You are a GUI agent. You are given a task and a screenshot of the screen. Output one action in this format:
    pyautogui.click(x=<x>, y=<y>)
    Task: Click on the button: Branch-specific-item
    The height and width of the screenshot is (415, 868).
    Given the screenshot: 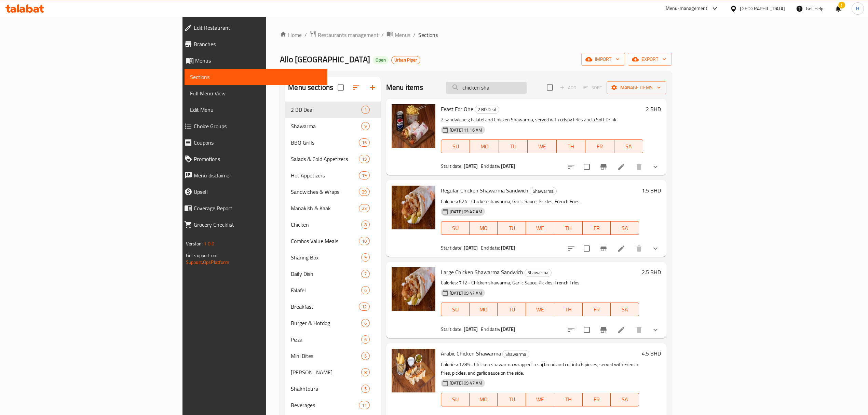 What is the action you would take?
    pyautogui.click(x=603, y=249)
    